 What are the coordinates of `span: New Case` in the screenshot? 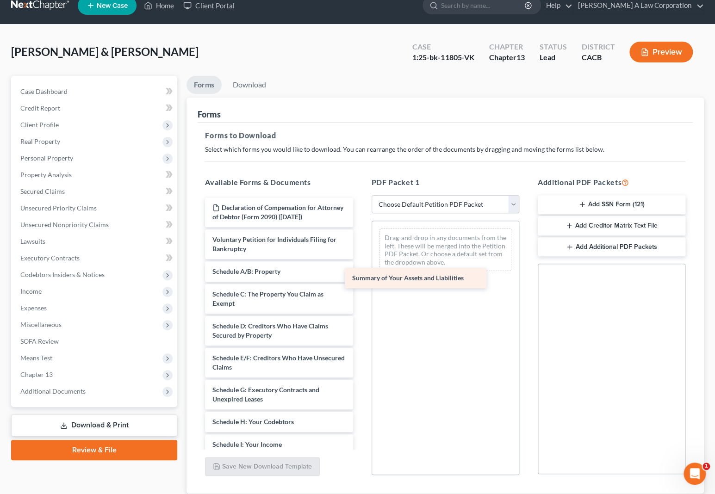 It's located at (112, 6).